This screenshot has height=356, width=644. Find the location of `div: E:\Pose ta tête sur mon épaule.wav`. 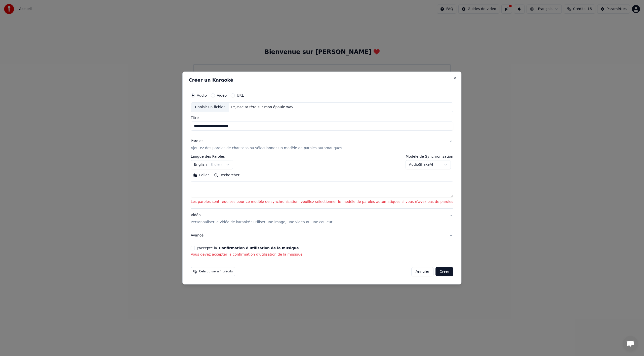

div: E:\Pose ta tête sur mon épaule.wav is located at coordinates (262, 108).